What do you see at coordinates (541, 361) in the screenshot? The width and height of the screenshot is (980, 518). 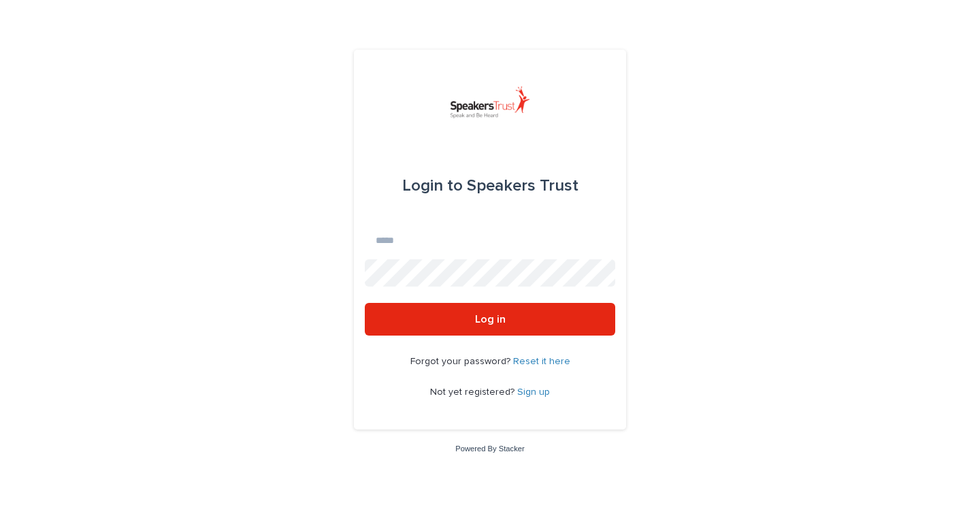 I see `a: Reset it here` at bounding box center [541, 361].